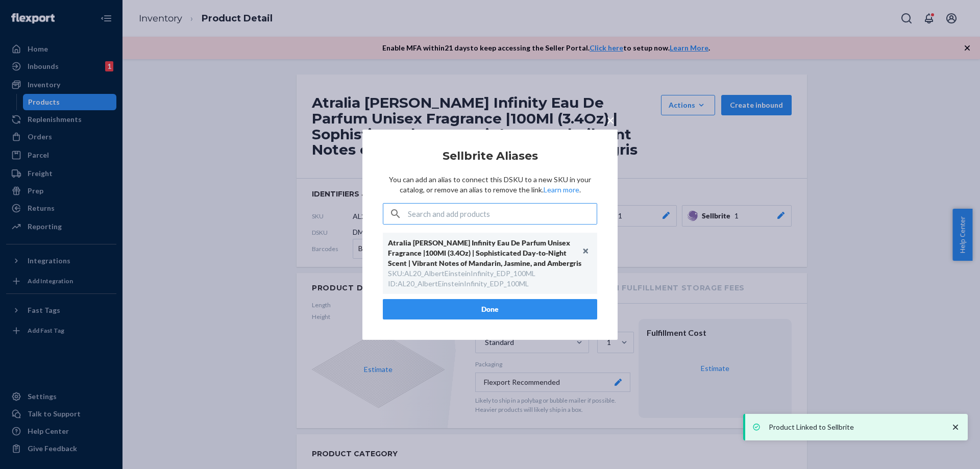 Image resolution: width=980 pixels, height=469 pixels. I want to click on p: You can add an alias to connect this DSKU to a new SKU in your catalog, or remove an alias to rem..., so click(490, 185).